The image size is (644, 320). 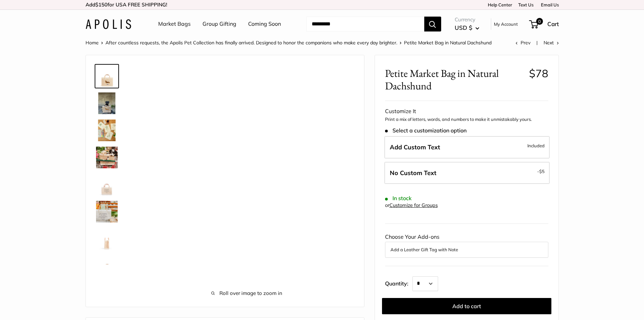 What do you see at coordinates (101, 5) in the screenshot?
I see `span: $150` at bounding box center [101, 5].